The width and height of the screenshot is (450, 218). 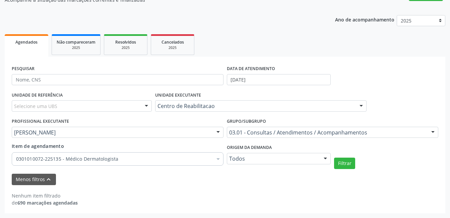 What do you see at coordinates (279, 80) in the screenshot?
I see `input: Selecione um intervalo` at bounding box center [279, 80].